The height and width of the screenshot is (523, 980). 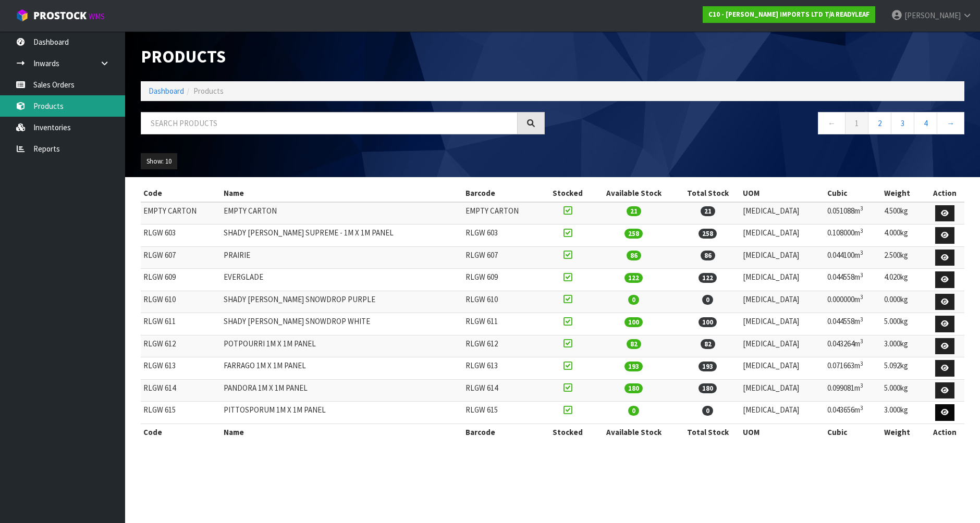 I want to click on td: RLGW 614, so click(x=503, y=390).